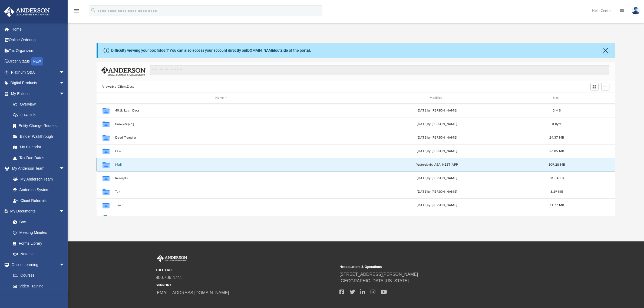  I want to click on a: Box, so click(37, 222).